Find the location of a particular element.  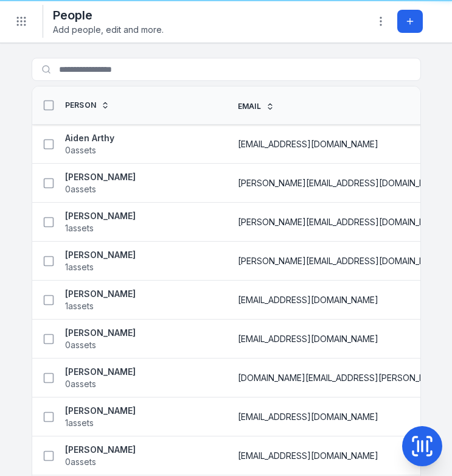

a: Email is located at coordinates (256, 106).